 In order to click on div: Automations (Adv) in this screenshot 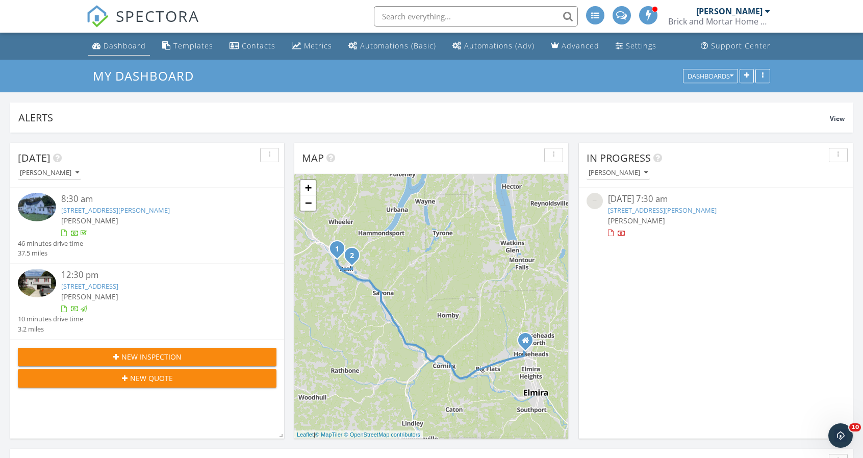, I will do `click(499, 45)`.